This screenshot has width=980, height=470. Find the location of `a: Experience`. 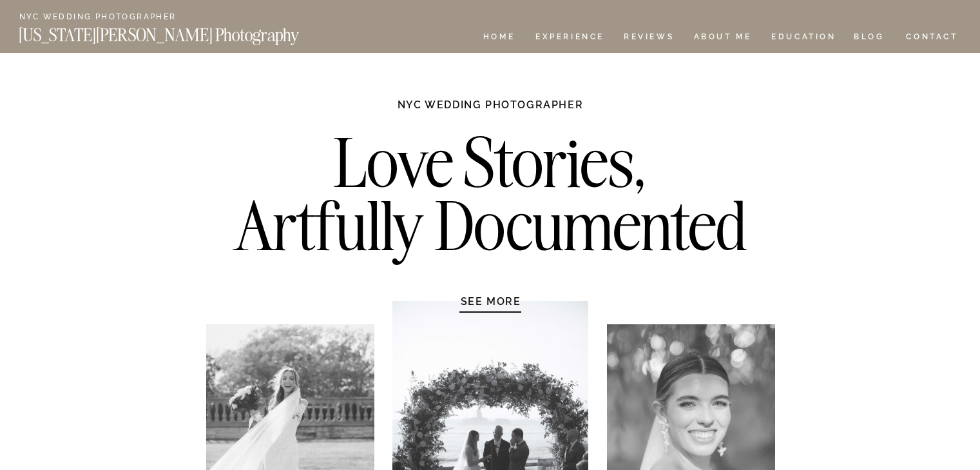

a: Experience is located at coordinates (569, 38).